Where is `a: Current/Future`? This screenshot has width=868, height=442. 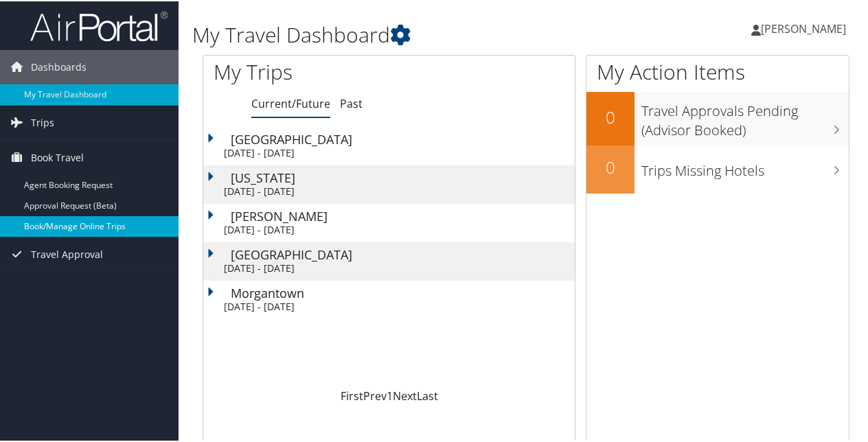 a: Current/Future is located at coordinates (291, 102).